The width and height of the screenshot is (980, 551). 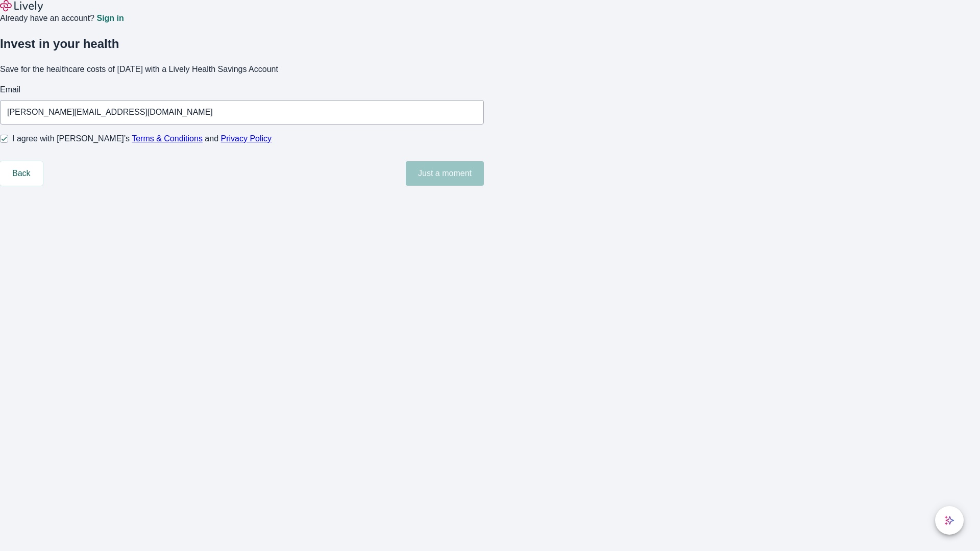 What do you see at coordinates (167, 138) in the screenshot?
I see `a: Terms & Conditions` at bounding box center [167, 138].